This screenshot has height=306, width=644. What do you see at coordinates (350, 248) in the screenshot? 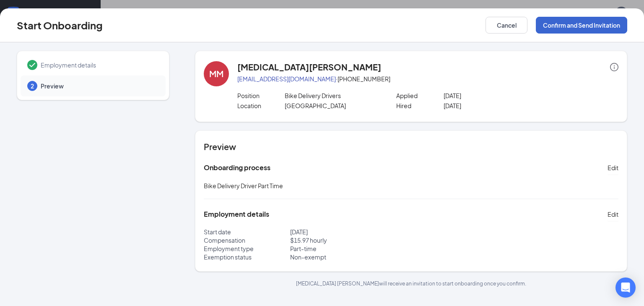
I see `p: Part-time` at bounding box center [350, 248].